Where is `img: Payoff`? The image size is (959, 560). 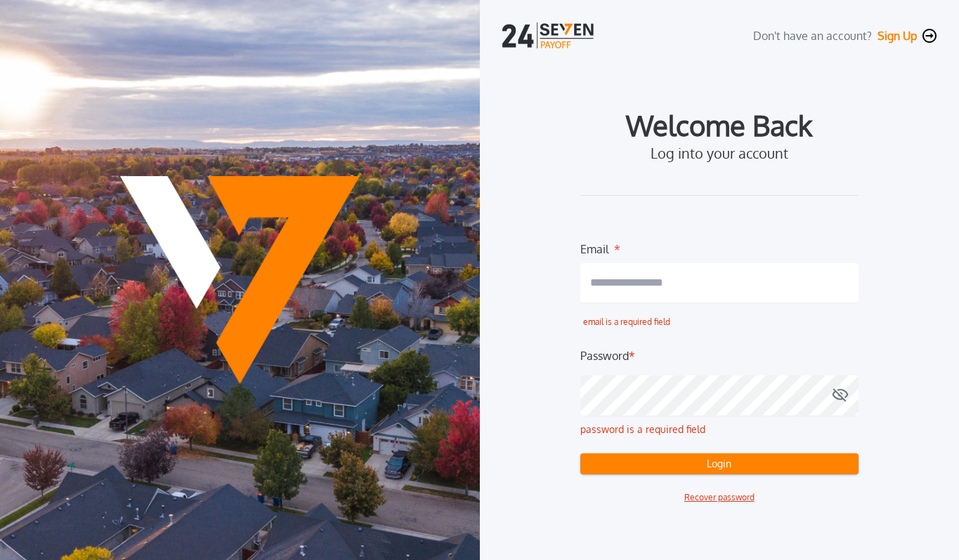 img: Payoff is located at coordinates (240, 280).